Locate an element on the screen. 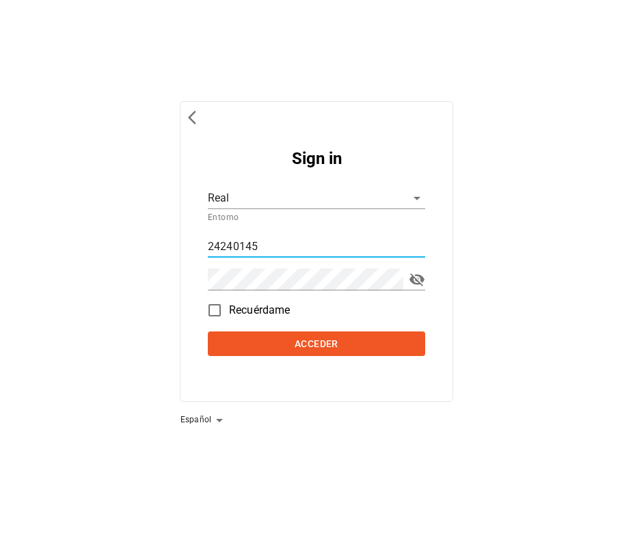 Image resolution: width=633 pixels, height=559 pixels. button: back to previous environments is located at coordinates (196, 117).